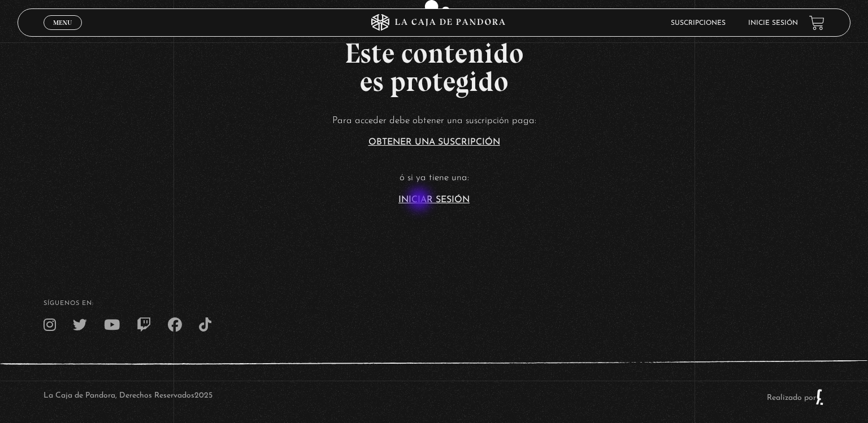  I want to click on a: Realizado por, so click(795, 398).